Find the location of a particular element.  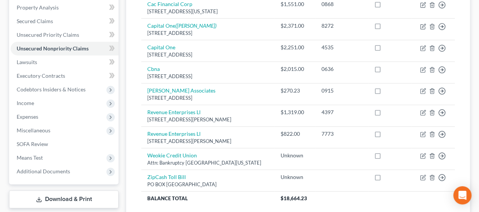

div: 0636 is located at coordinates (342, 69).